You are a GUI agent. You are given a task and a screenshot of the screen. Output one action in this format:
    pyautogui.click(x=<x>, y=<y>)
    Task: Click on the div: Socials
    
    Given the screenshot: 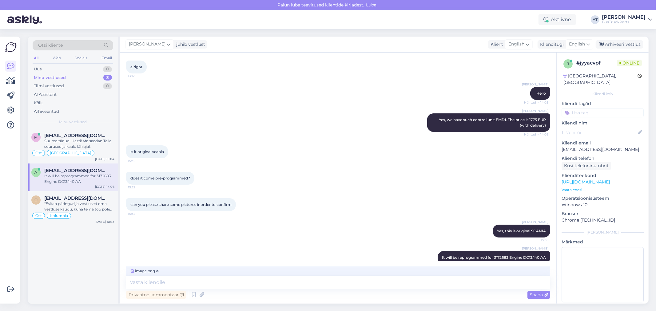 What is the action you would take?
    pyautogui.click(x=81, y=58)
    